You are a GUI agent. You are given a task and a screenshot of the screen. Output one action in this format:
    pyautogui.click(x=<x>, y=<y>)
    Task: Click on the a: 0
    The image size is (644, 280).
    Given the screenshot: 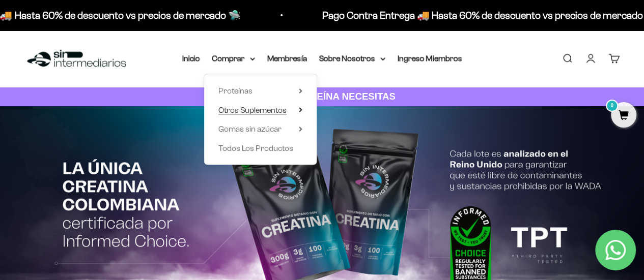 What is the action you would take?
    pyautogui.click(x=623, y=116)
    